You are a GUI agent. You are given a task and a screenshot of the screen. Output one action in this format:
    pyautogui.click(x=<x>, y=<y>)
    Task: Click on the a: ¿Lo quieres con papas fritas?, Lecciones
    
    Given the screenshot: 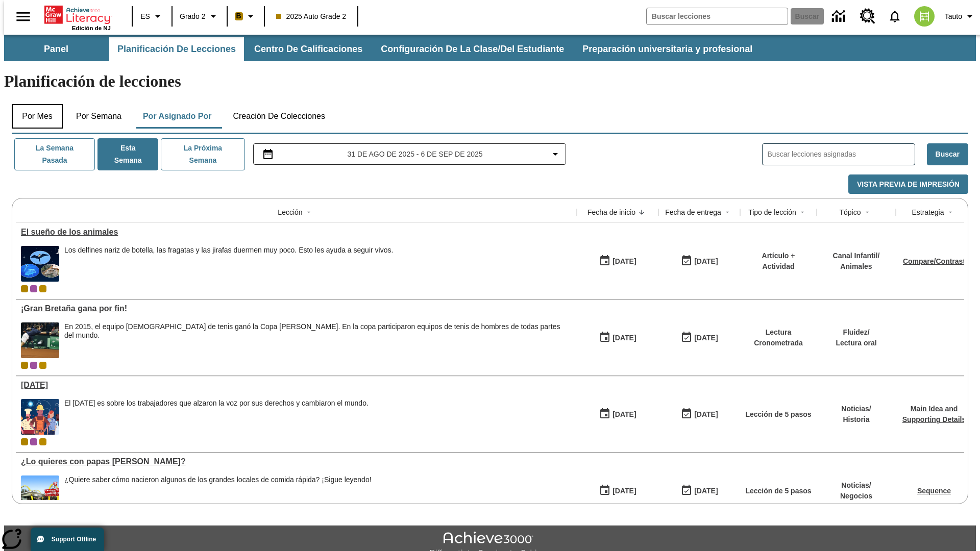 What is the action you would take?
    pyautogui.click(x=296, y=462)
    